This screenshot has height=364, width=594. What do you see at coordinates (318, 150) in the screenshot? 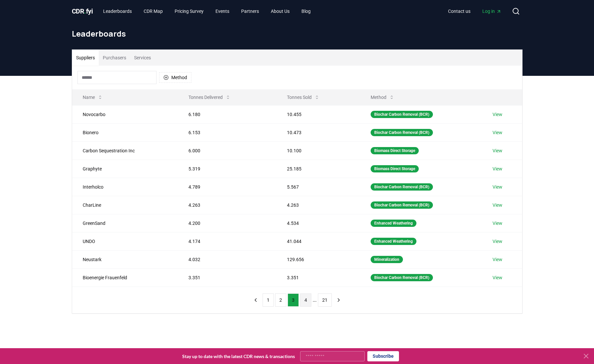
I see `td: 10.100` at bounding box center [318, 150].